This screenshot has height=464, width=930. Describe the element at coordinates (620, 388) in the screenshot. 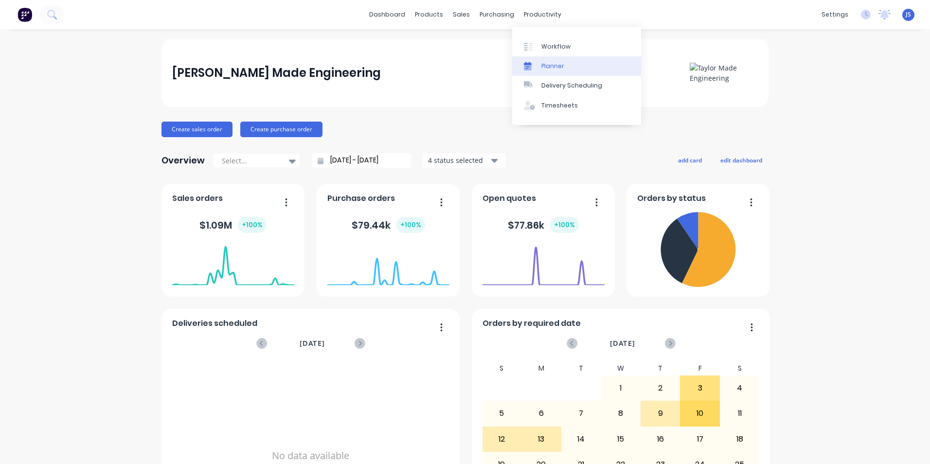

I see `div: 1` at that location.